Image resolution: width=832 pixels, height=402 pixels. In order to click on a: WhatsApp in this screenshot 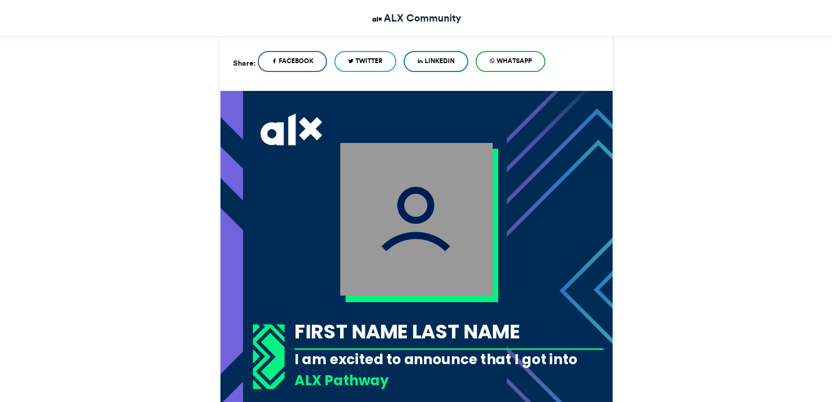, I will do `click(510, 61)`.